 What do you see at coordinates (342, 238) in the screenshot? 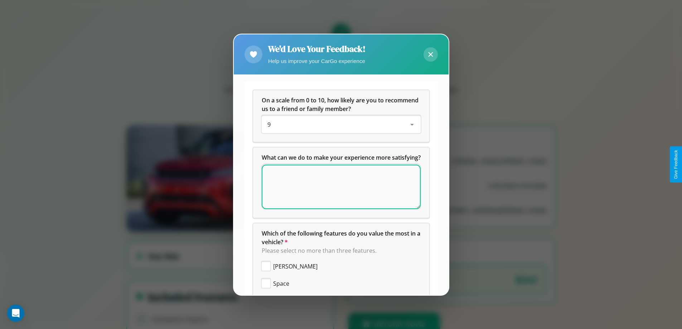
I see `span: Which of the following features do you value the most in a vehicle?` at bounding box center [342, 238].